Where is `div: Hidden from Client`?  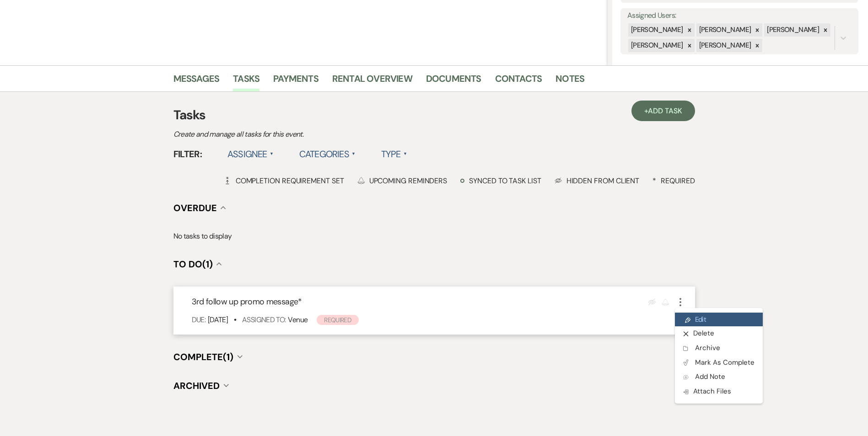 div: Hidden from Client is located at coordinates (597, 180).